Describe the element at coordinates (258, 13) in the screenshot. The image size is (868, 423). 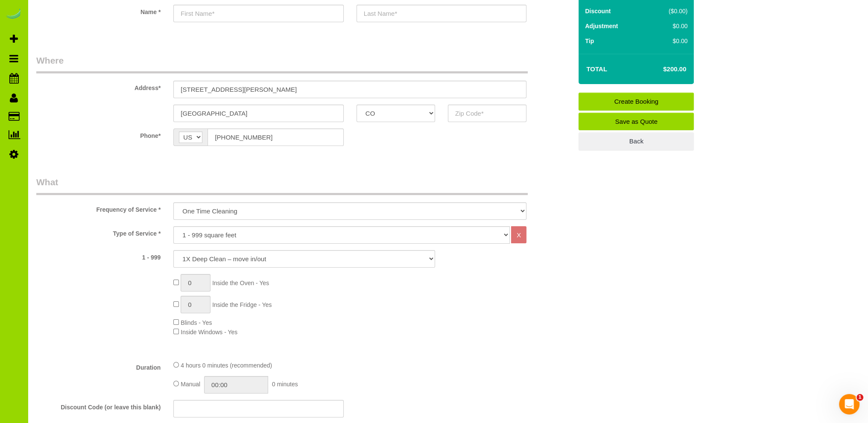
I see `input: First Name*` at that location.